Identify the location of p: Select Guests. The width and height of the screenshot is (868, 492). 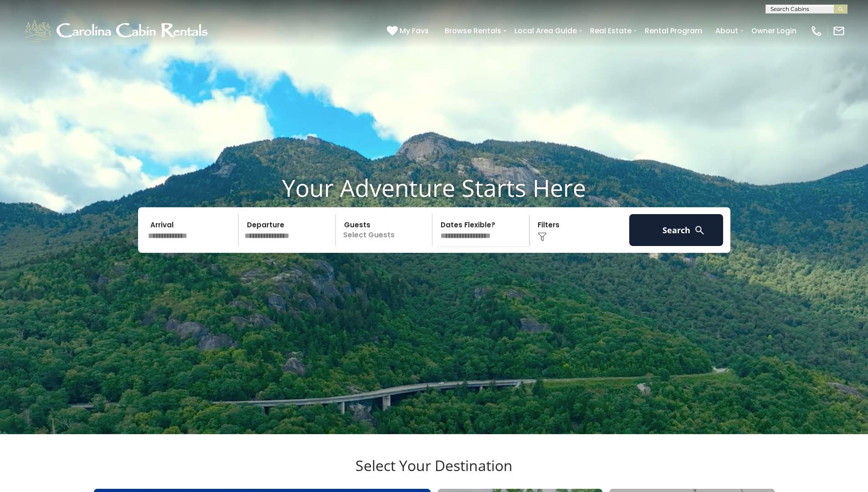
(385, 230).